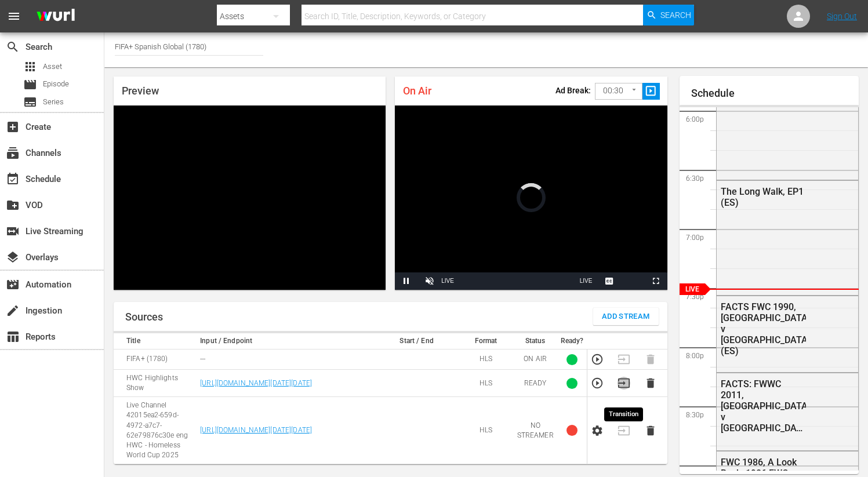  Describe the element at coordinates (535, 360) in the screenshot. I see `td: ON AIR` at that location.